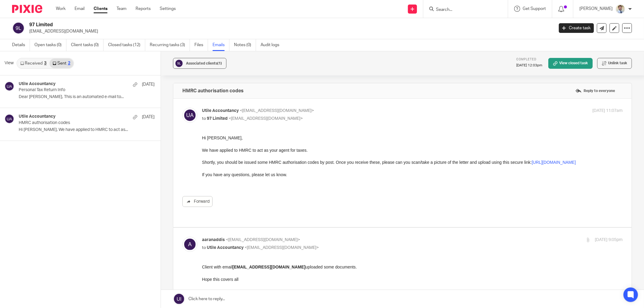  I want to click on a: View closed task, so click(570, 63).